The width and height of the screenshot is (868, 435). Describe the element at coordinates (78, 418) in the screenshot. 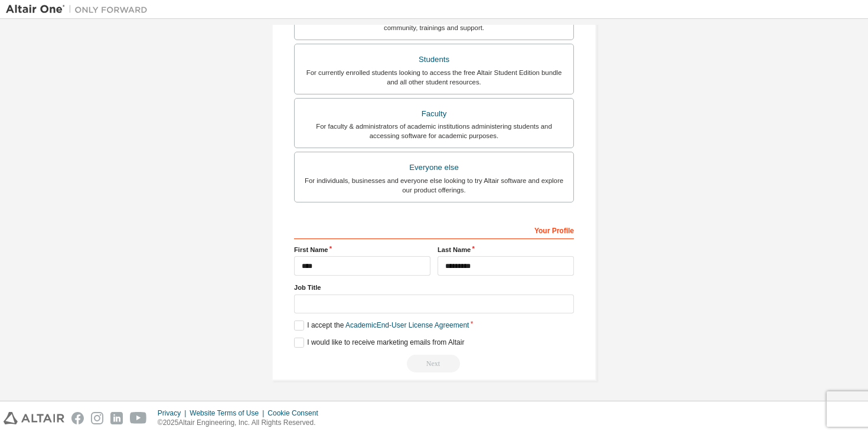

I see `img: facebook.svg` at that location.